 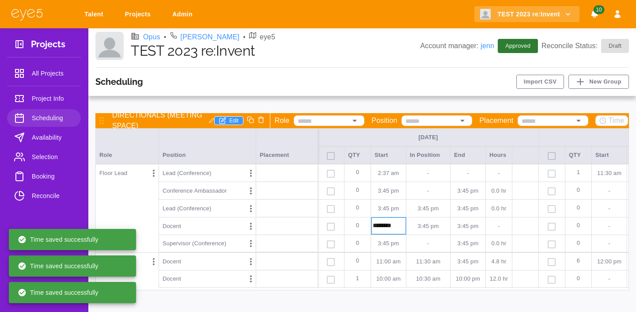 I want to click on h1: TEST 2023 re:Invent, so click(x=275, y=51).